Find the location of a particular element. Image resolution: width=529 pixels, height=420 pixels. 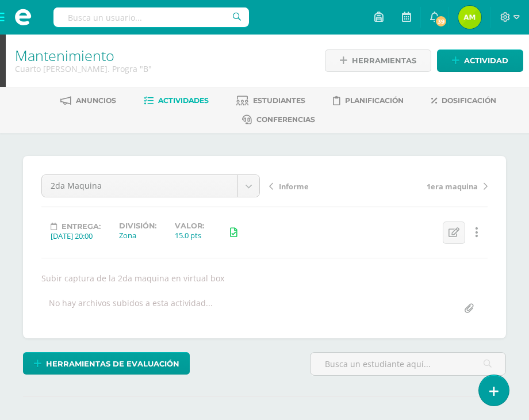

div: Subir captura de la 2da maquina en virtual box is located at coordinates (264, 277).